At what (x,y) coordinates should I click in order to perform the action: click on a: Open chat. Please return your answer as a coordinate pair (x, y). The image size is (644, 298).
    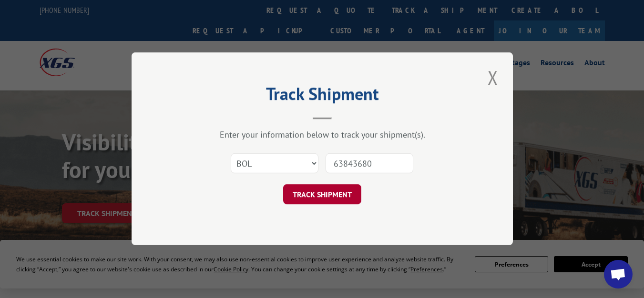
    Looking at the image, I should click on (618, 274).